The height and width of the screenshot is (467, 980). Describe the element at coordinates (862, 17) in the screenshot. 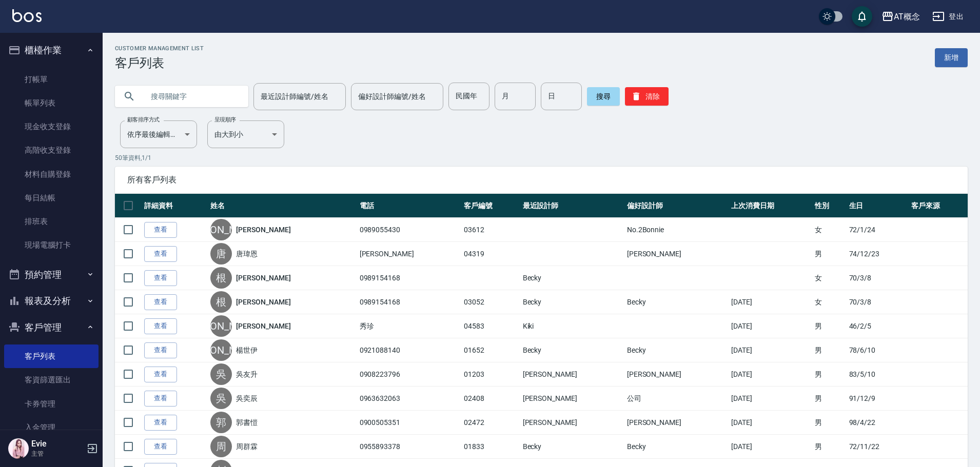

I see `button: save` at that location.